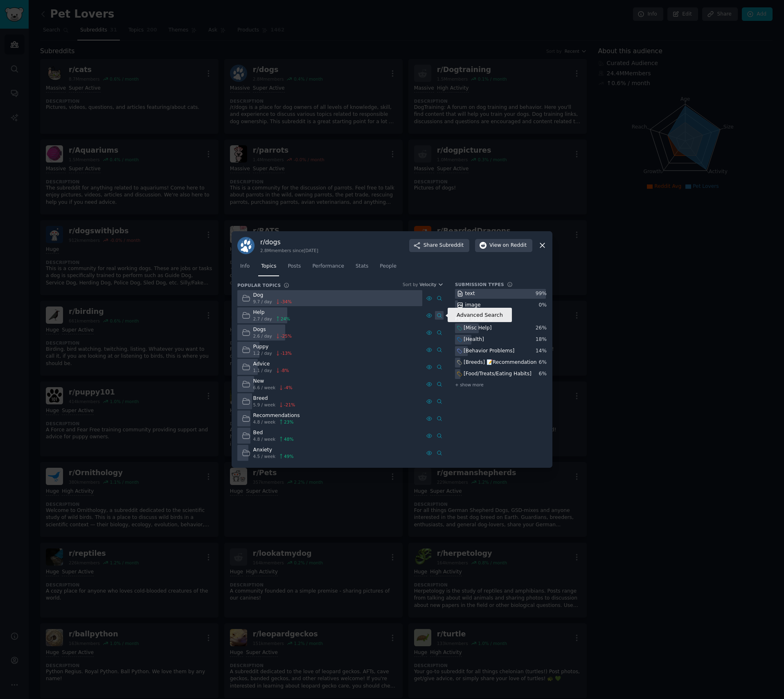  I want to click on span: Performance, so click(328, 266).